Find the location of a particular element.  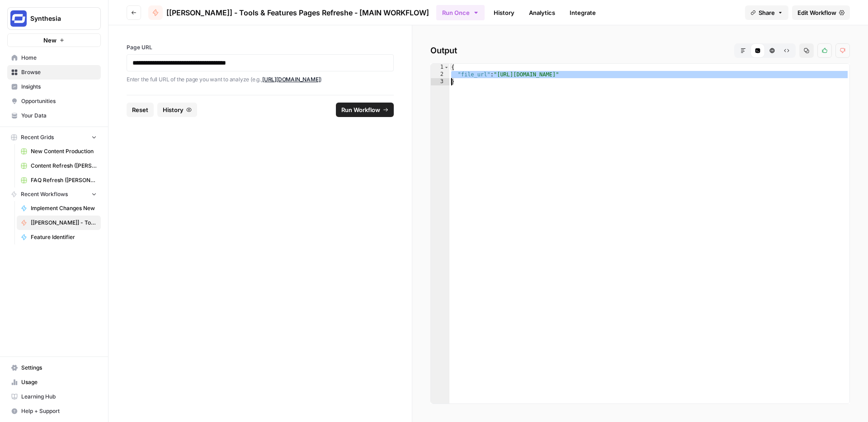

button: Workspace: Synthesia is located at coordinates (54, 19).